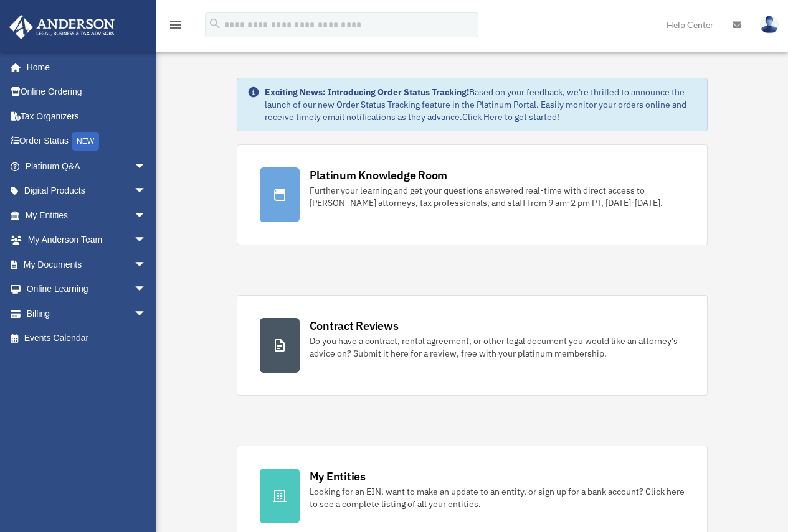 The width and height of the screenshot is (788, 532). I want to click on a: Home, so click(84, 67).